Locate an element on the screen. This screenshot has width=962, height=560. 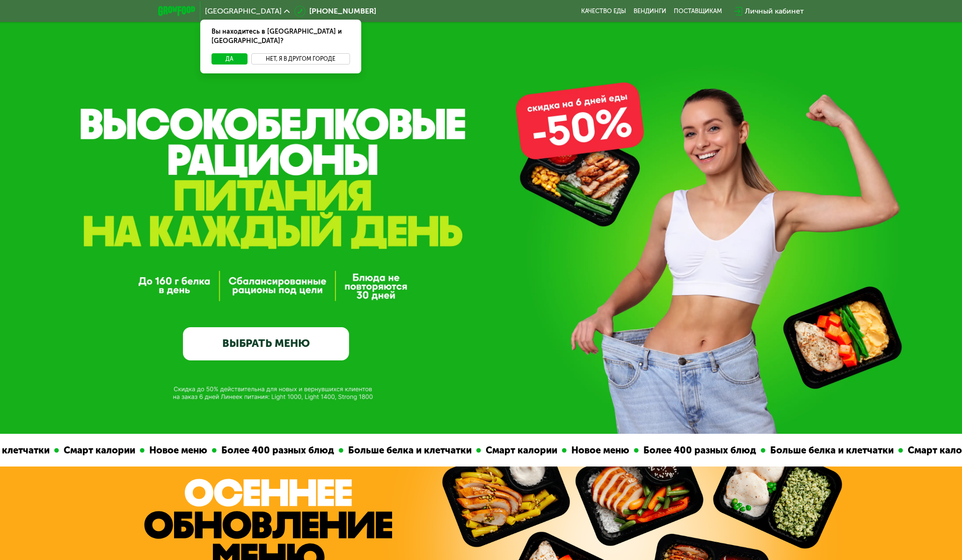
a: Вендинги is located at coordinates (650, 11).